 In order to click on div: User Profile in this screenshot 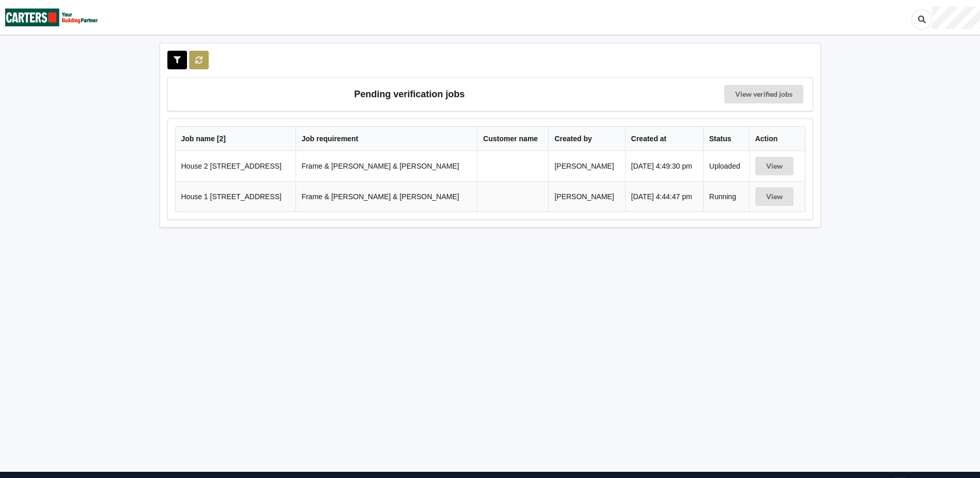, I will do `click(956, 18)`.